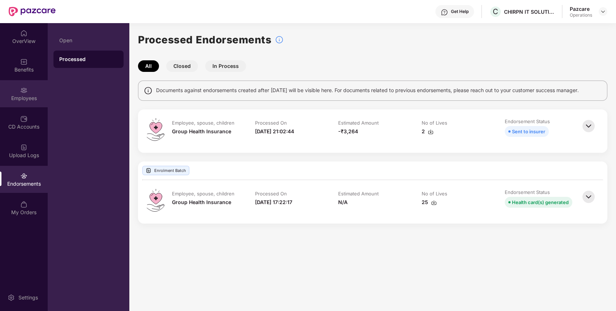 This screenshot has height=311, width=616. What do you see at coordinates (166, 170) in the screenshot?
I see `div: Enrolment Batch` at bounding box center [166, 170].